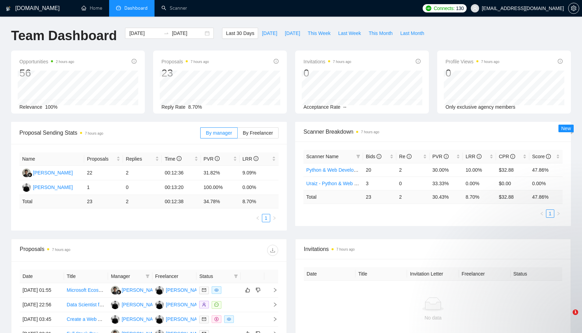 This screenshot has height=333, width=582. I want to click on span: This Month, so click(380, 33).